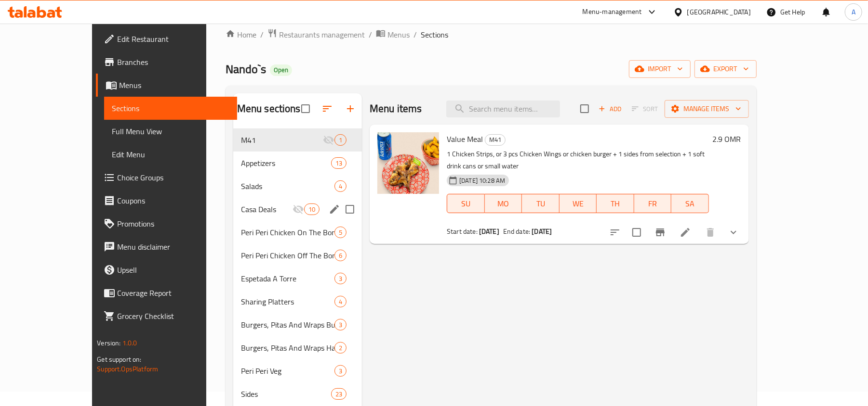 The width and height of the screenshot is (868, 406). What do you see at coordinates (287, 256) in the screenshot?
I see `div: Peri Peri Chicken Off The Bone` at bounding box center [287, 256].